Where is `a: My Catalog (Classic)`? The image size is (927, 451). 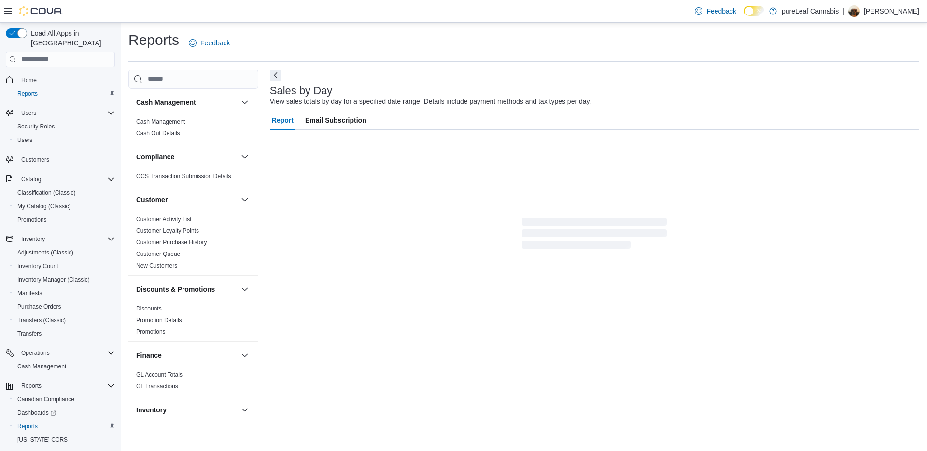 a: My Catalog (Classic) is located at coordinates (44, 206).